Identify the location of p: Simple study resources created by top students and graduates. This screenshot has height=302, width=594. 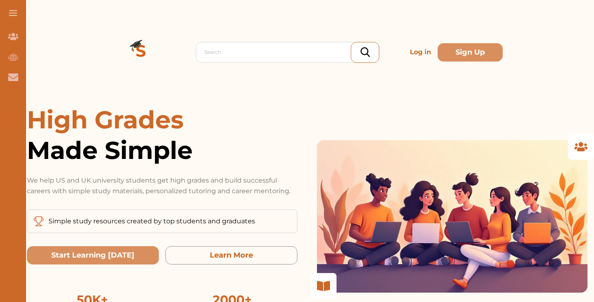
(152, 221).